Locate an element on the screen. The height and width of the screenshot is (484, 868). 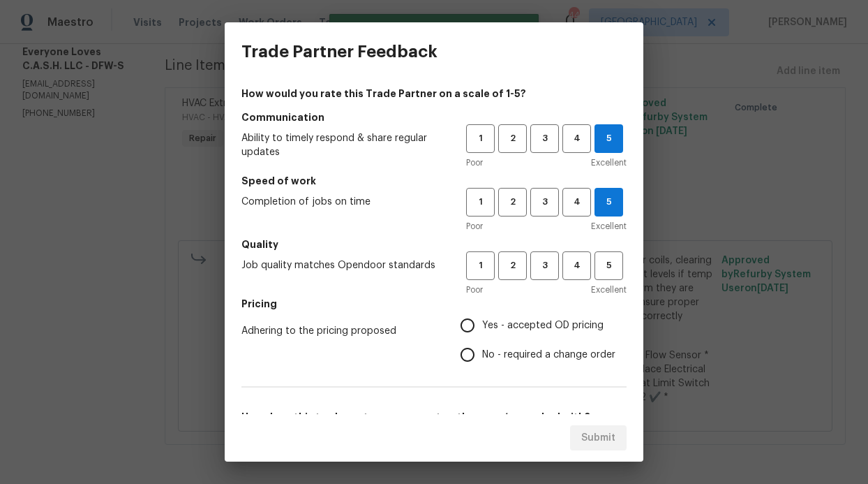
span: Ability to timely respond & share regular updates is located at coordinates (343, 145).